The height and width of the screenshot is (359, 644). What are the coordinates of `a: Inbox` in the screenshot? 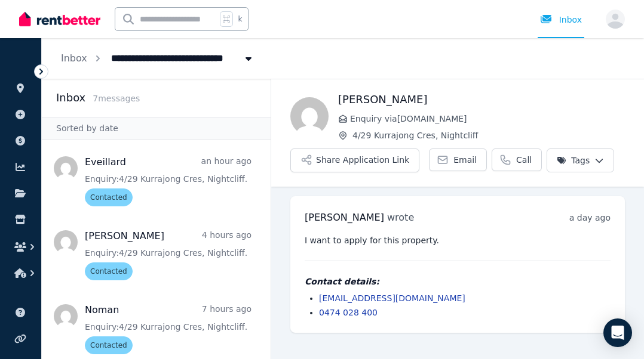 It's located at (74, 58).